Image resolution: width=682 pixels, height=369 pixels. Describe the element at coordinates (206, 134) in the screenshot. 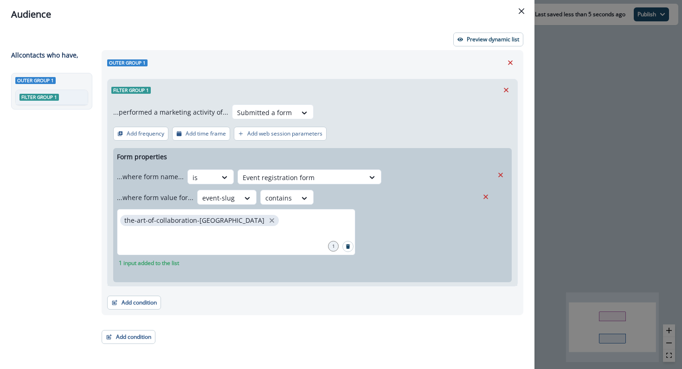

I see `p: Add time frame` at that location.